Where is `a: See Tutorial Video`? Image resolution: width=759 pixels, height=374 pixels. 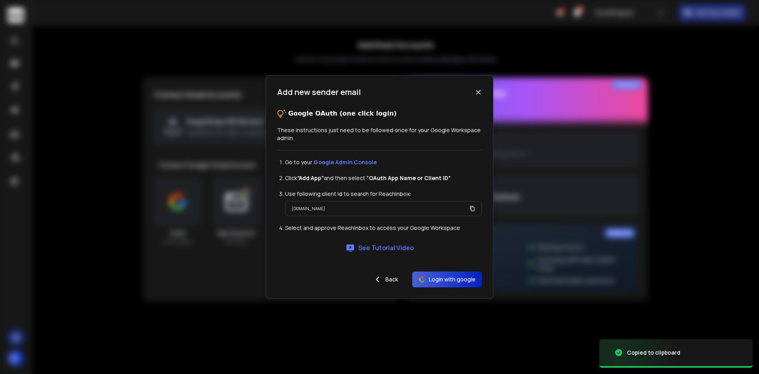
a: See Tutorial Video is located at coordinates (380, 248).